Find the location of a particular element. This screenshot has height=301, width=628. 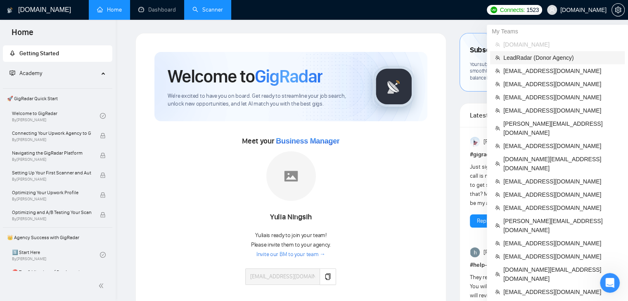

img: Profile image for Dima is located at coordinates (97, 21).